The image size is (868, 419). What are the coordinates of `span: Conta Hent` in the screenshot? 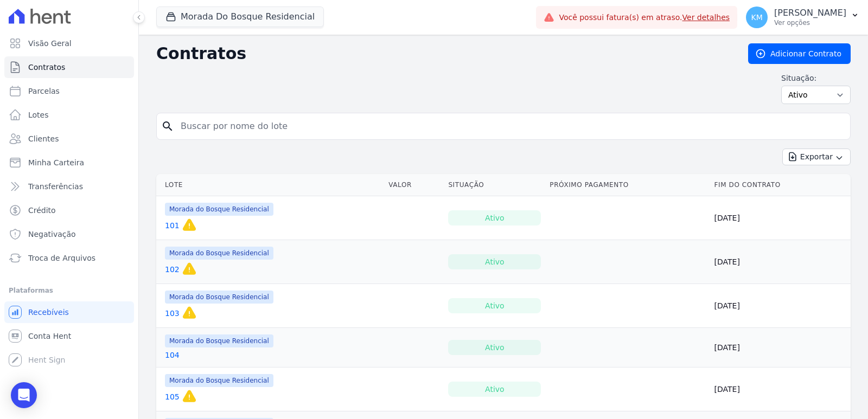 It's located at (50, 337).